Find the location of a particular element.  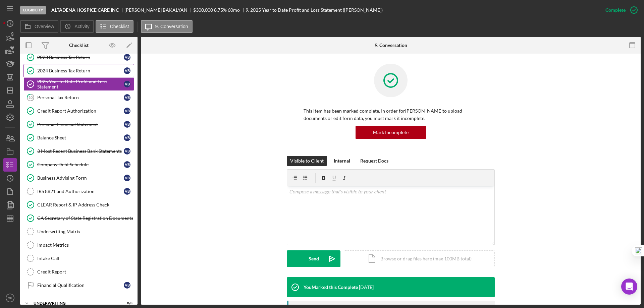

div: Underwriting is located at coordinates (75, 303).